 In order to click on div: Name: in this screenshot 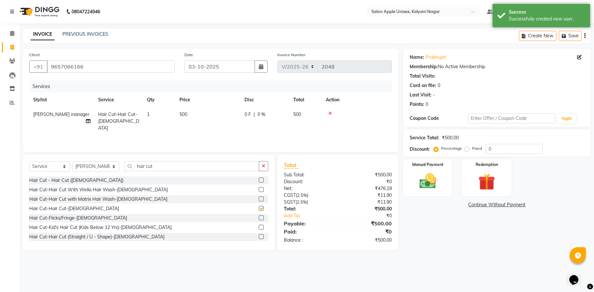, I will do `click(417, 57)`.